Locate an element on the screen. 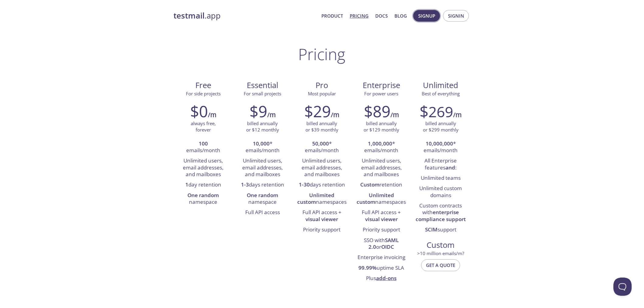 The image size is (644, 308). p: always free, forever is located at coordinates (204, 127).